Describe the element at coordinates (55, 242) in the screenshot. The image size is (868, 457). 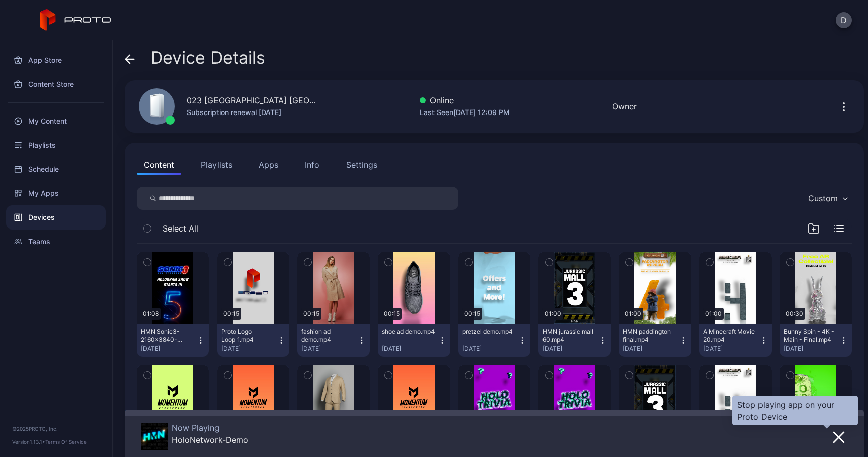
I see `div: Teams` at that location.